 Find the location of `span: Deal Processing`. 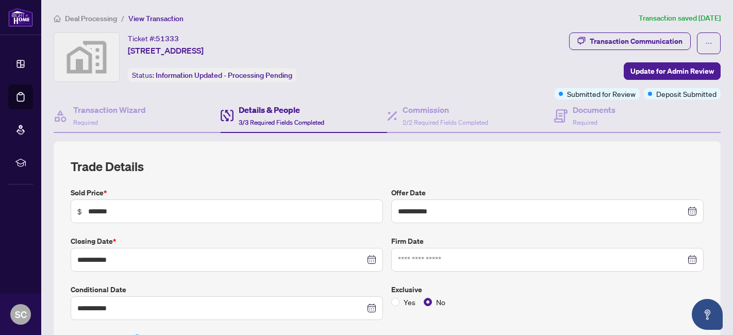

span: Deal Processing is located at coordinates (91, 19).